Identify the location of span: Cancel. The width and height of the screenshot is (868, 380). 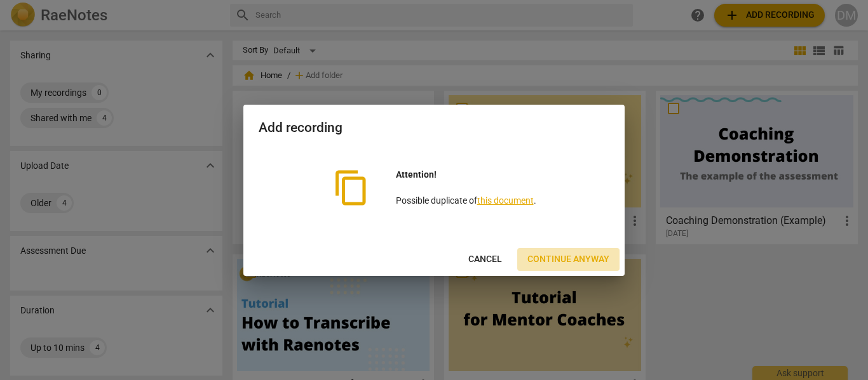
(485, 260).